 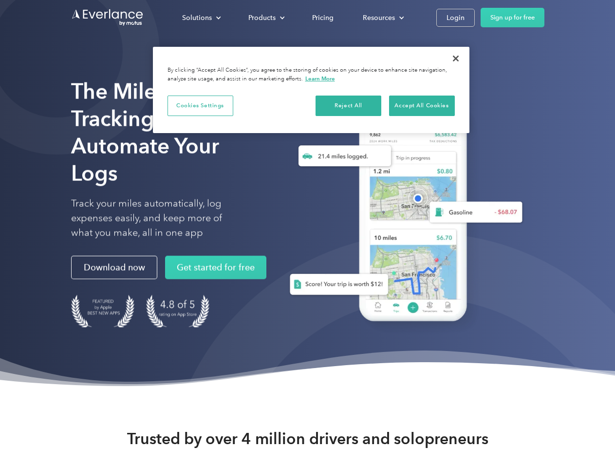 I want to click on div: By clicking “Accept All Cookies”, you agree to the storing of cookies on your device to enhance s..., so click(x=311, y=75).